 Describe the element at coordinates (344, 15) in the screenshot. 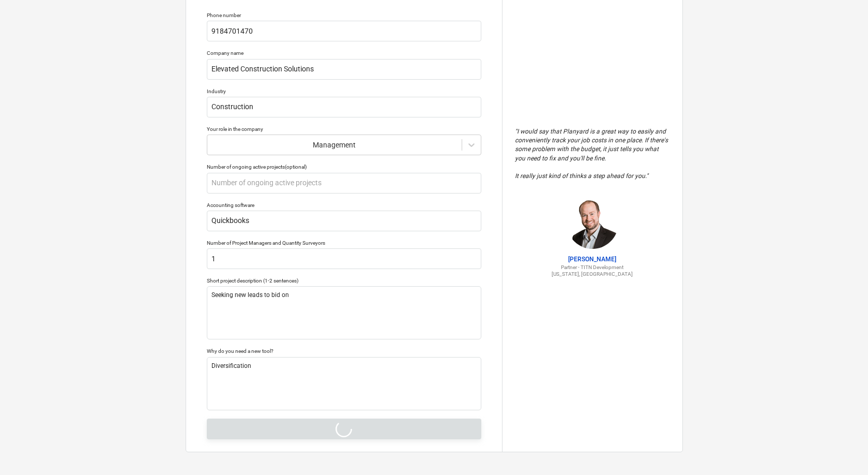

I see `div: Phone number` at that location.